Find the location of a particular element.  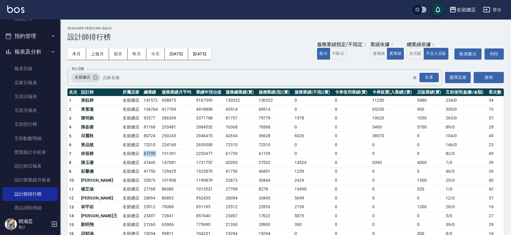

td: 101908 is located at coordinates (177, 181).